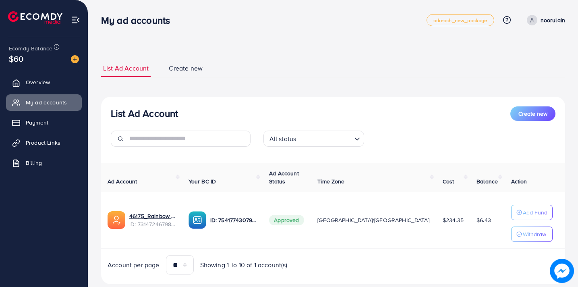 Image resolution: width=578 pixels, height=287 pixels. Describe the element at coordinates (233, 220) in the screenshot. I see `p: ID: 7541774307903438866` at that location.